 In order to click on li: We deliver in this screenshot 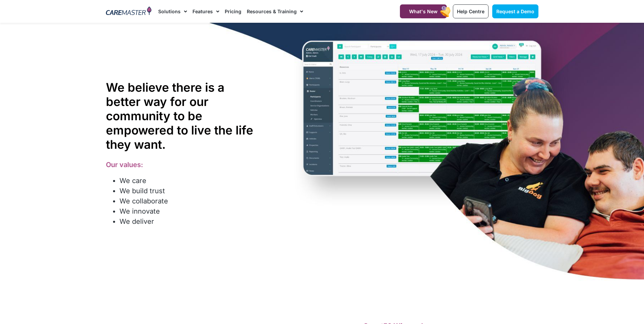, I will do `click(191, 221)`.